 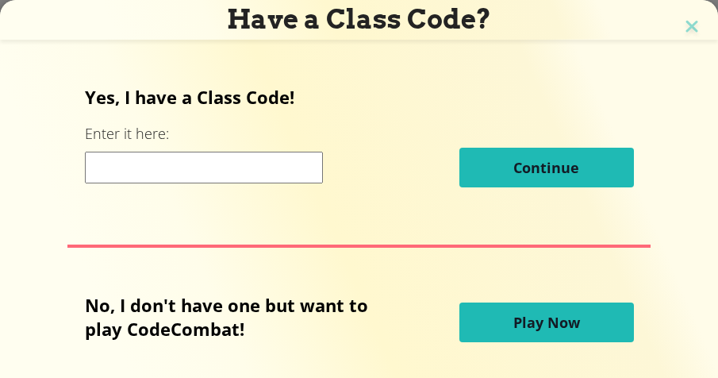 What do you see at coordinates (546, 167) in the screenshot?
I see `span: Continue` at bounding box center [546, 167].